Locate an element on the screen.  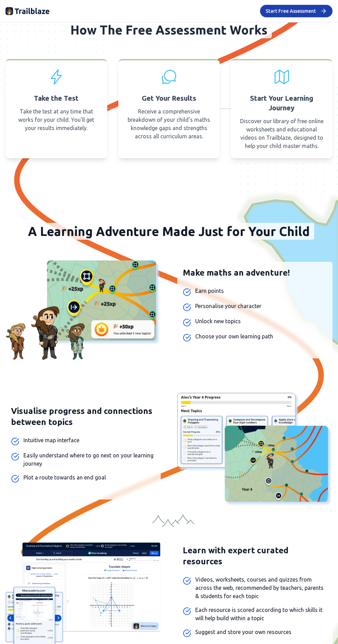
span: A Learning Adventure Made Just for Your Child is located at coordinates (169, 231).